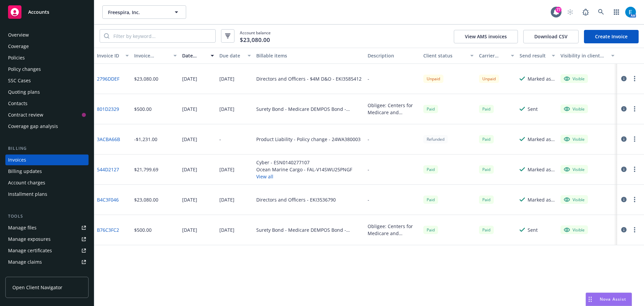 This screenshot has width=644, height=306. What do you see at coordinates (435, 139) in the screenshot?
I see `div: Refunded` at bounding box center [435, 139].